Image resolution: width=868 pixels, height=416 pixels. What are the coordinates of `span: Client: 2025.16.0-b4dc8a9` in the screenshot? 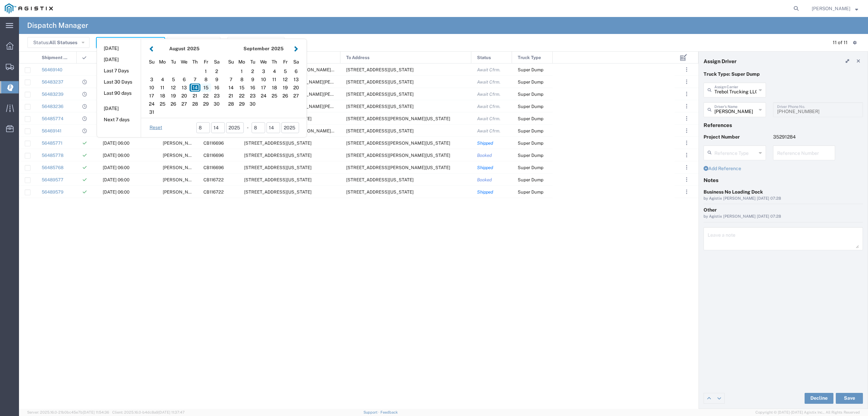 It's located at (149, 412).